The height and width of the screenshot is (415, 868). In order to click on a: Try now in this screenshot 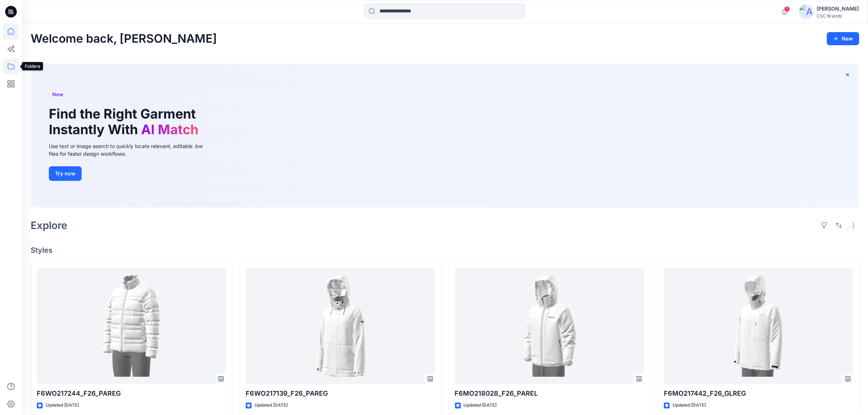, I will do `click(65, 173)`.